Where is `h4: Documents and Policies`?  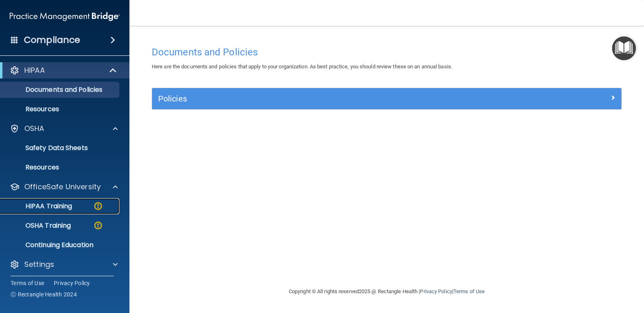 h4: Documents and Policies is located at coordinates (387, 52).